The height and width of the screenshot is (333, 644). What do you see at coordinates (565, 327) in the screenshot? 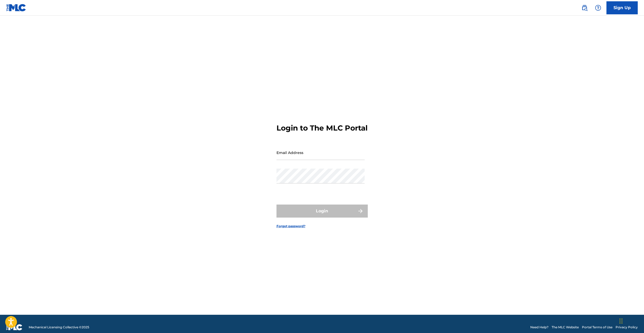
I see `a: The MLC Website` at bounding box center [565, 327].